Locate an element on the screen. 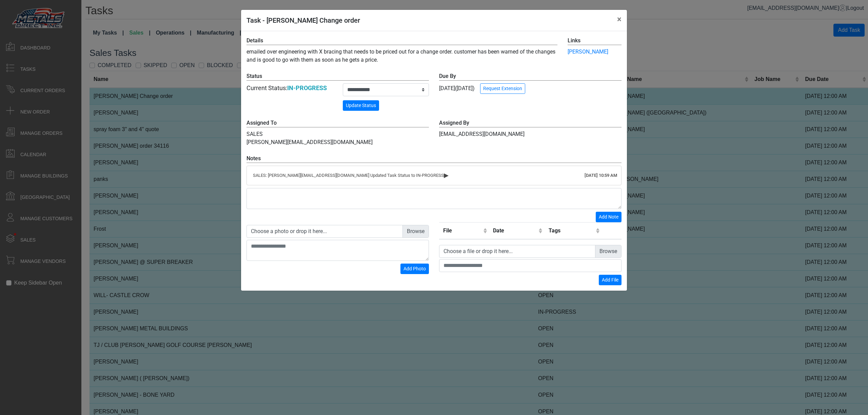  div: emailed over engineering with X bracing that needs to be priced out for a change order. customer ... is located at coordinates (402, 50).